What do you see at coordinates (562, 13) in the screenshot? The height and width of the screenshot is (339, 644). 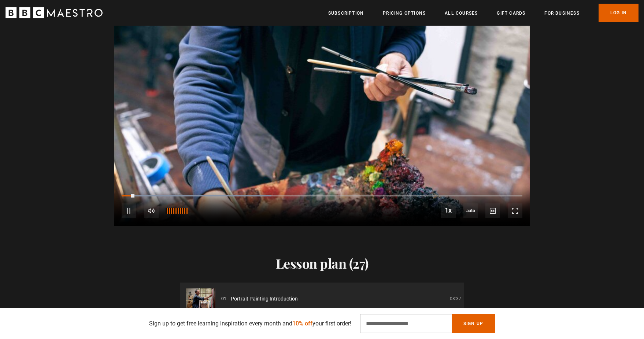 I see `a: For business` at bounding box center [562, 13].